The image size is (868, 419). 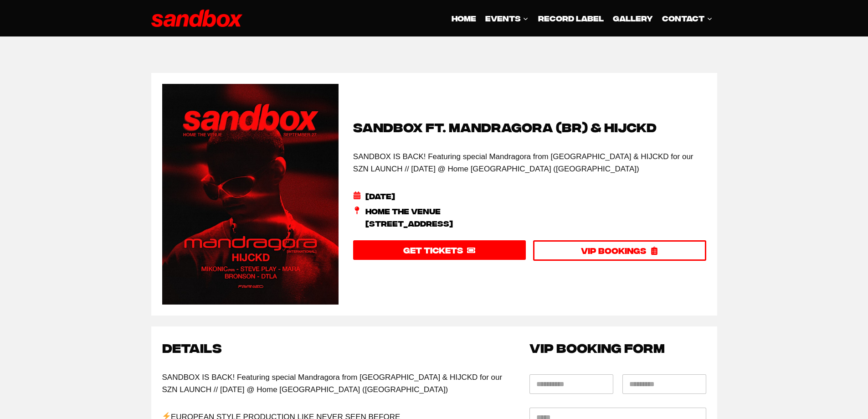 What do you see at coordinates (619, 250) in the screenshot?
I see `a: VIP BOOKINGS` at bounding box center [619, 250].